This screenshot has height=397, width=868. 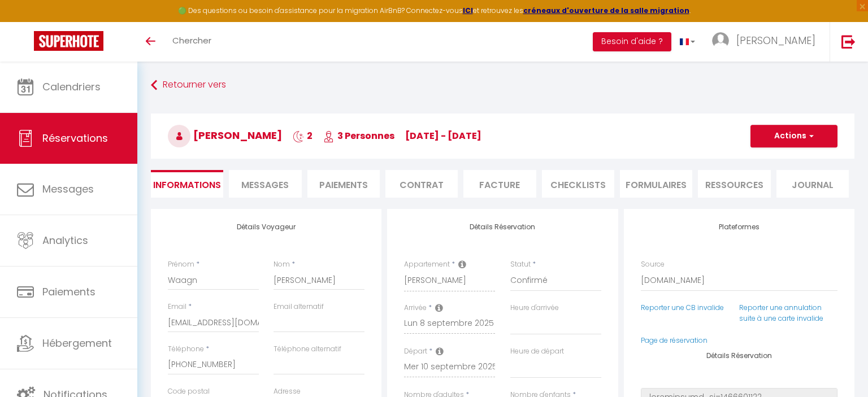 What do you see at coordinates (468, 10) in the screenshot?
I see `a: ICI` at bounding box center [468, 10].